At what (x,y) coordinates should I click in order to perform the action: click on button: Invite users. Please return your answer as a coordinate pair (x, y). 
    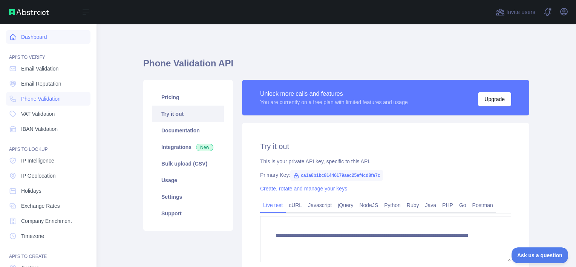
    Looking at the image, I should click on (516, 12).